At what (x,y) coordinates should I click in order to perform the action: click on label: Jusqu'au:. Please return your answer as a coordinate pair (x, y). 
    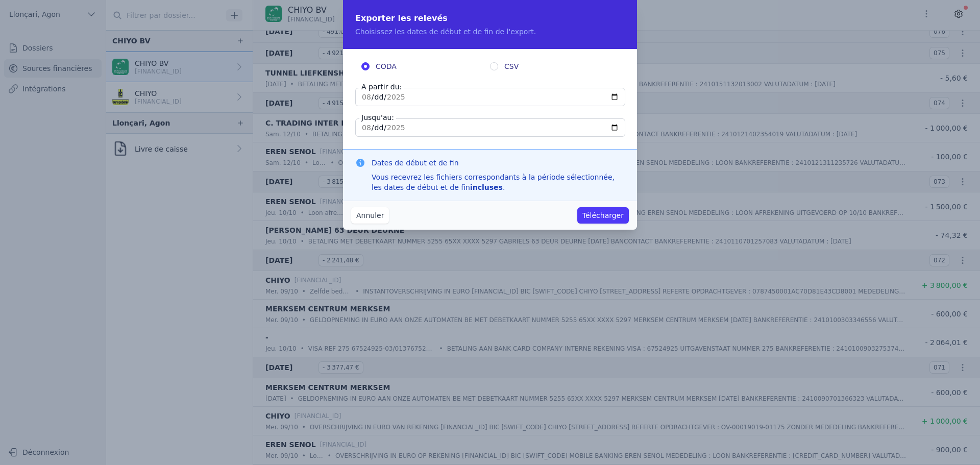
    Looking at the image, I should click on (378, 118).